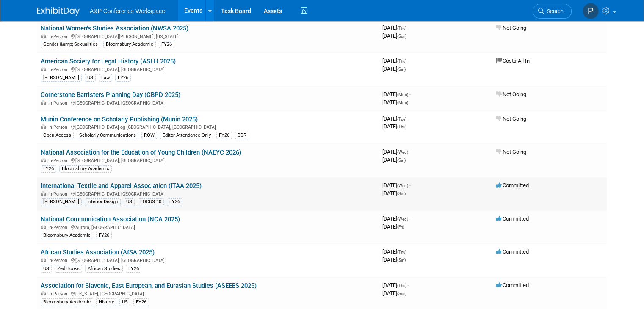 This screenshot has width=644, height=309. What do you see at coordinates (103, 202) in the screenshot?
I see `div: Interior Design` at bounding box center [103, 202].